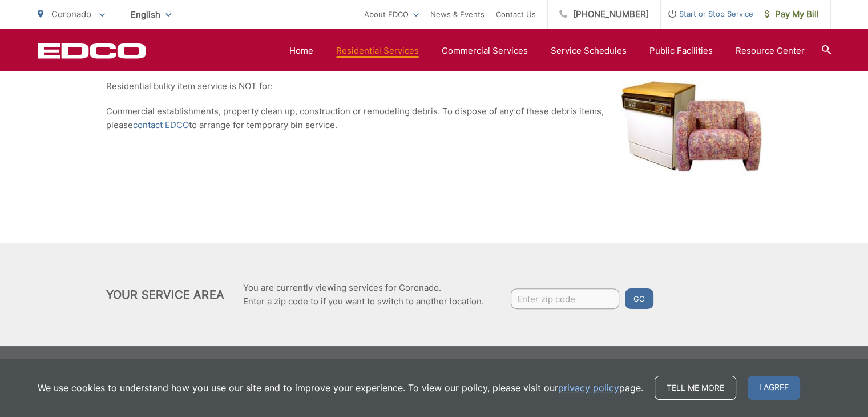 This screenshot has height=417, width=868. What do you see at coordinates (301, 51) in the screenshot?
I see `a: Home` at bounding box center [301, 51].